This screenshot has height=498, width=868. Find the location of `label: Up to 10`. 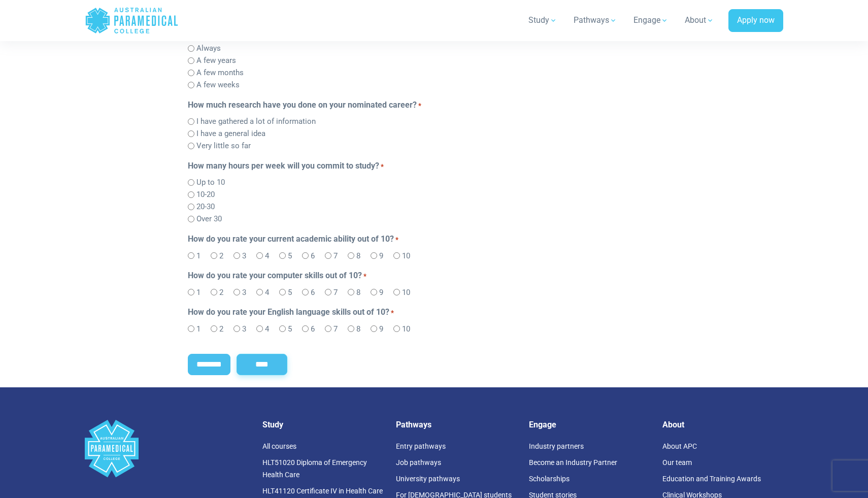

label: Up to 10 is located at coordinates (210, 182).